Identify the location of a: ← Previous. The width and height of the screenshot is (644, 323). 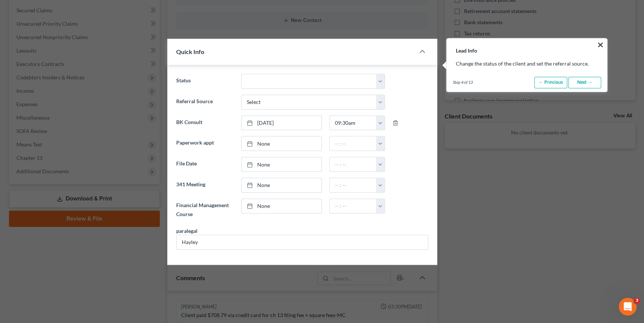
(551, 83).